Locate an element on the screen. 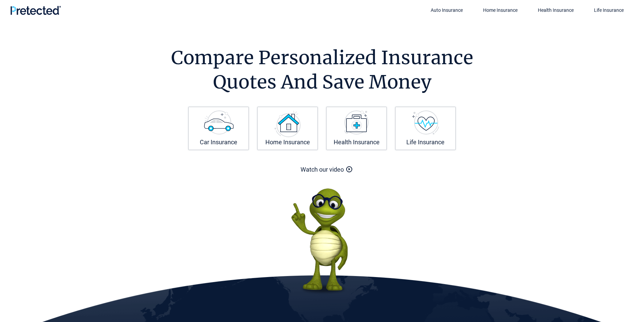 The image size is (644, 322). a: Home Insurance is located at coordinates (287, 128).